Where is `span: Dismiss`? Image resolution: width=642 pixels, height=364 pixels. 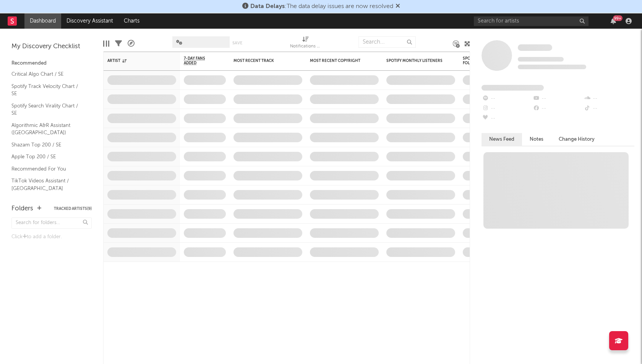 span: Dismiss is located at coordinates (398, 6).